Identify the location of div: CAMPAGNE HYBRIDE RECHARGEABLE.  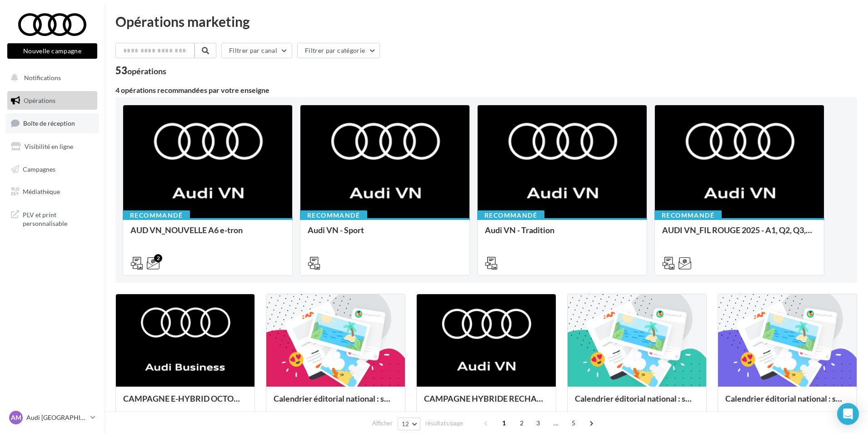
(486, 402).